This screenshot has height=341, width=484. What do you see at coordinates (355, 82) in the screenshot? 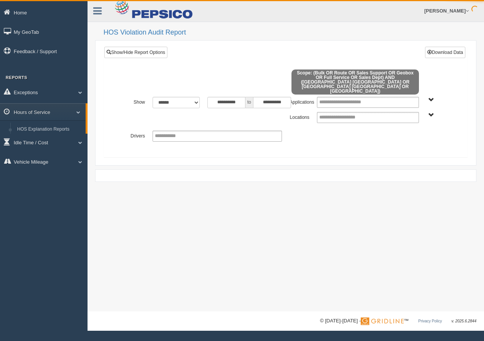
I see `span: Scope: (Bulk OR Route OR Sales Support OR Geobox OR Full Service OR Sales Dept) AND ([GEOGRAPHIC_...` at bounding box center [355, 82].